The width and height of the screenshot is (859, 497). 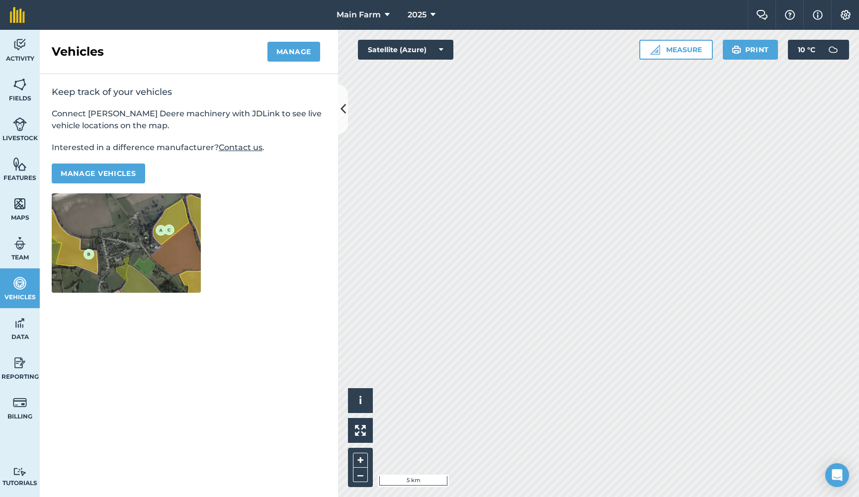 I want to click on img: Four arrows, one pointing top left, one top right, one bottom right and the last bottom left, so click(x=360, y=430).